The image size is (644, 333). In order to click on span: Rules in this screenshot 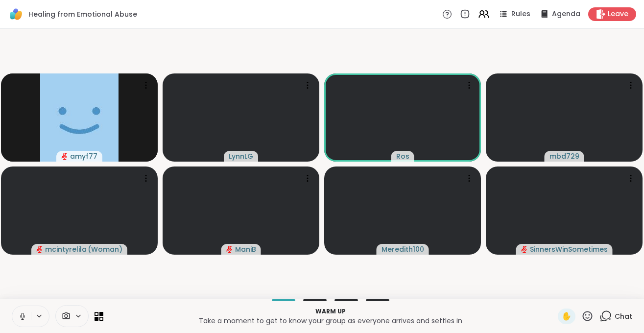, I will do `click(520, 14)`.